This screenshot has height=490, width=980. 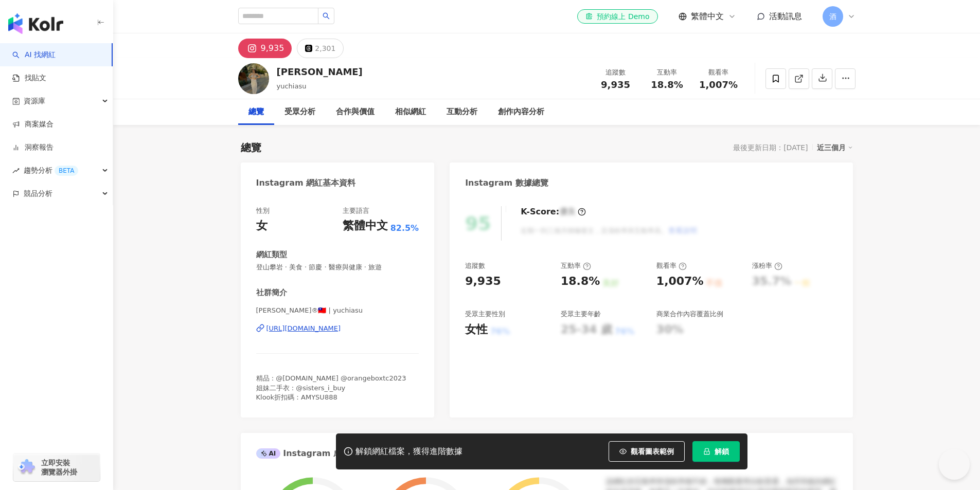 I want to click on div: 性別, so click(x=263, y=211).